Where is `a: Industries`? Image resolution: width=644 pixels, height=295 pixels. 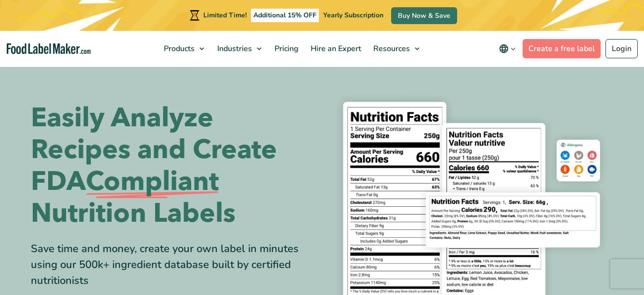
a: Industries is located at coordinates (239, 49).